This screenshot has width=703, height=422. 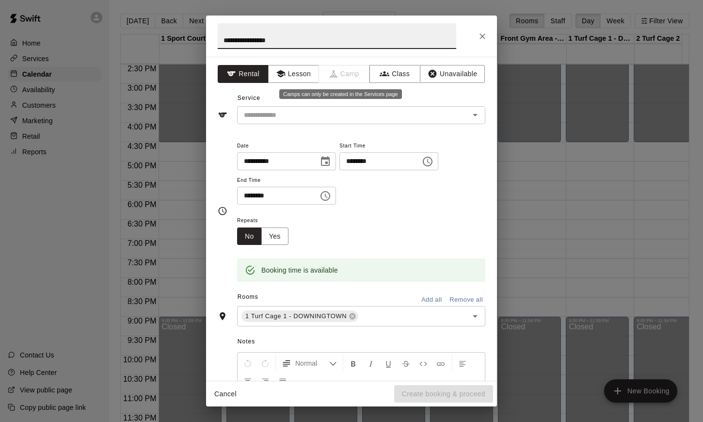 I want to click on span: Start Time, so click(x=389, y=146).